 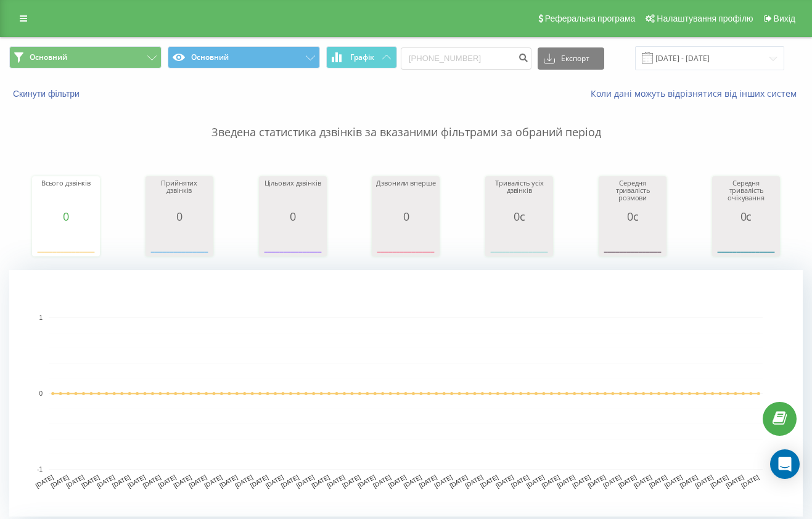 I want to click on text: 1, so click(x=41, y=318).